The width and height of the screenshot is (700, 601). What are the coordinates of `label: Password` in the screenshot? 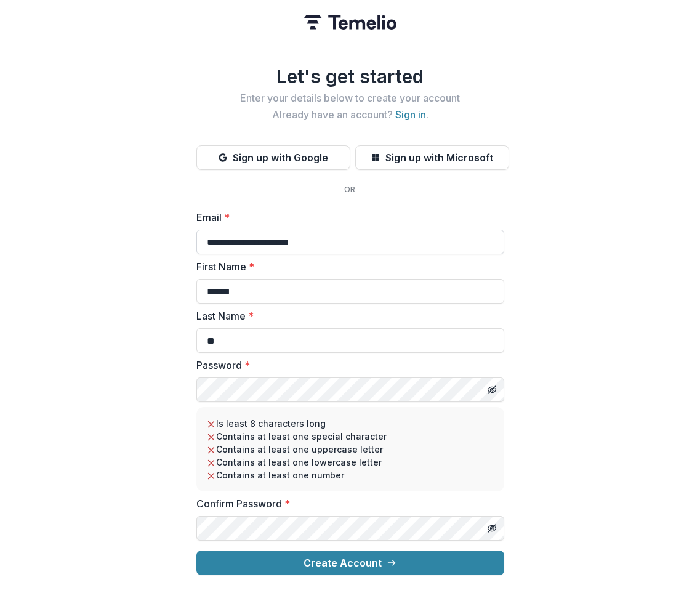 It's located at (347, 365).